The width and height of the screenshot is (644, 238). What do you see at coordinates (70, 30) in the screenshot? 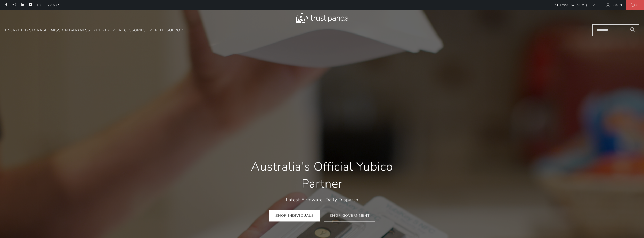
I see `a: Mission Darkness` at bounding box center [70, 30].